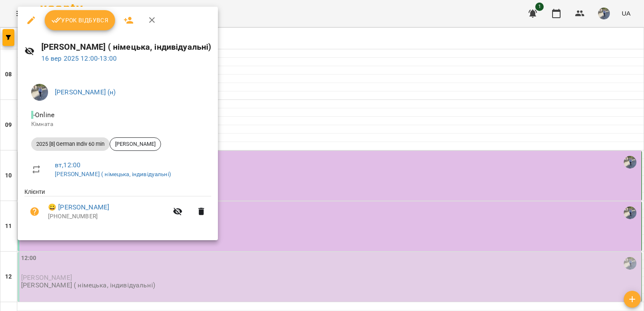 This screenshot has width=644, height=311. Describe the element at coordinates (80, 20) in the screenshot. I see `button: Урок відбувся` at that location.